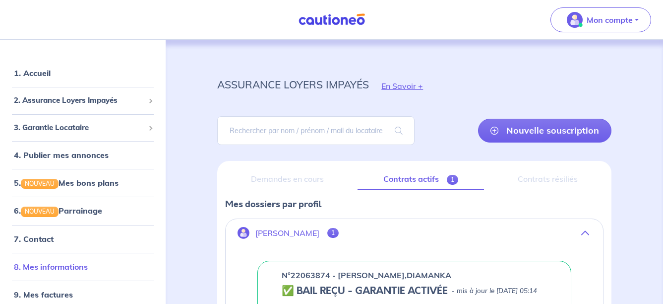 This screenshot has width=663, height=304. What do you see at coordinates (58, 210) in the screenshot?
I see `a: 6.NOUVEAUParrainage` at bounding box center [58, 210].